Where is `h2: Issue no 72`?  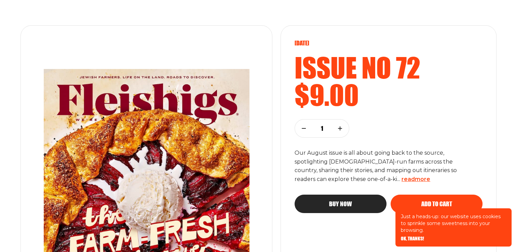
h2: Issue no 72 is located at coordinates (389, 67).